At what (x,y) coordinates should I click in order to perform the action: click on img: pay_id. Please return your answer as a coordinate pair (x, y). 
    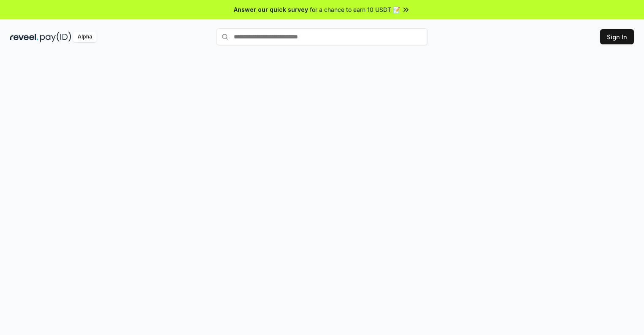
    Looking at the image, I should click on (56, 37).